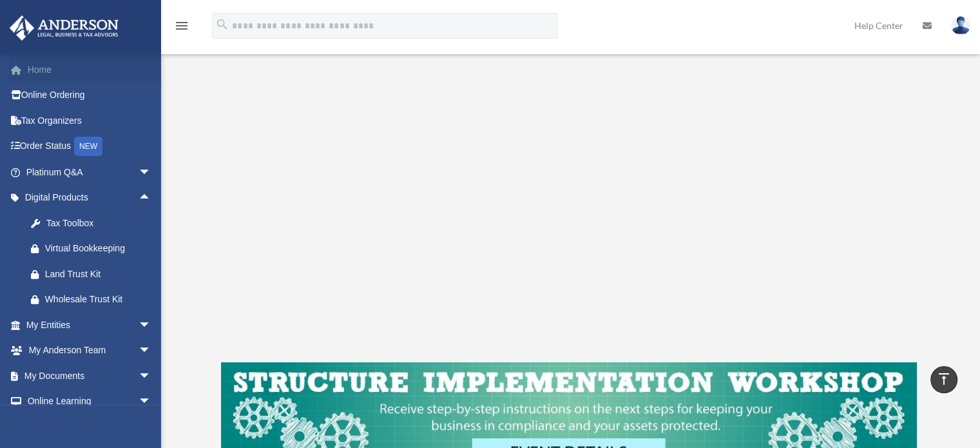 This screenshot has width=980, height=448. What do you see at coordinates (89, 198) in the screenshot?
I see `a: Digital Productsarrow_drop_up` at bounding box center [89, 198].